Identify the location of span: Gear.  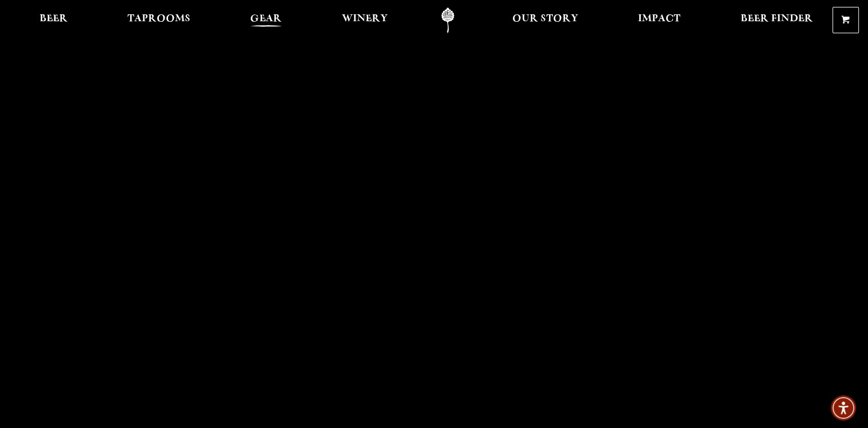
(265, 19).